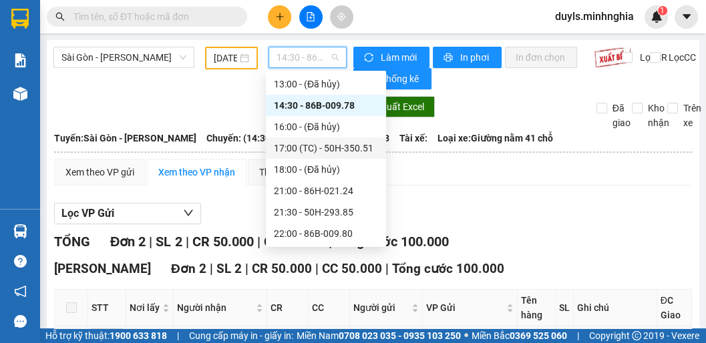  I want to click on sup: 1, so click(663, 11).